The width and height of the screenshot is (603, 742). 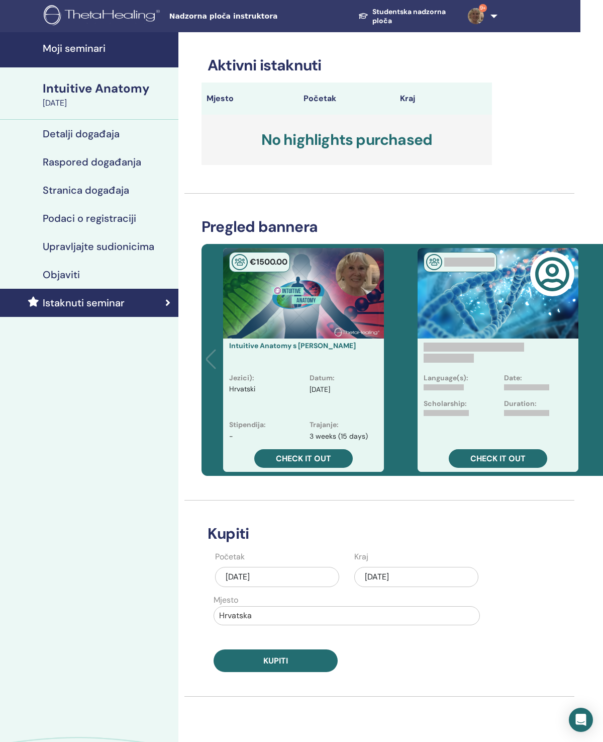 I want to click on p: Duration:, so click(x=520, y=403).